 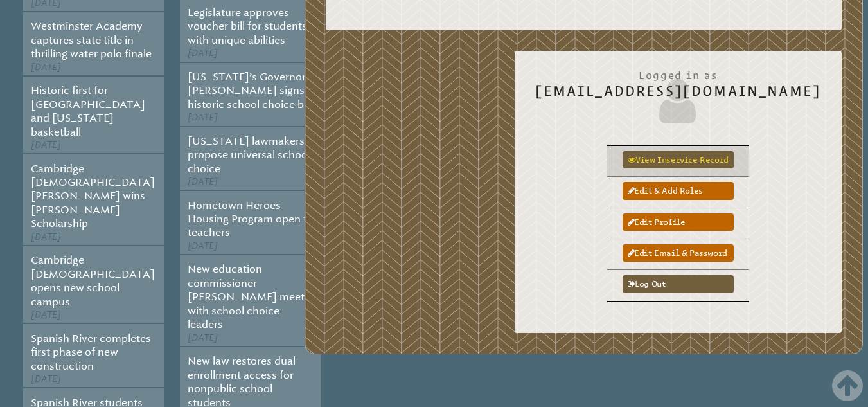 I want to click on a: Edit email & password, so click(x=678, y=253).